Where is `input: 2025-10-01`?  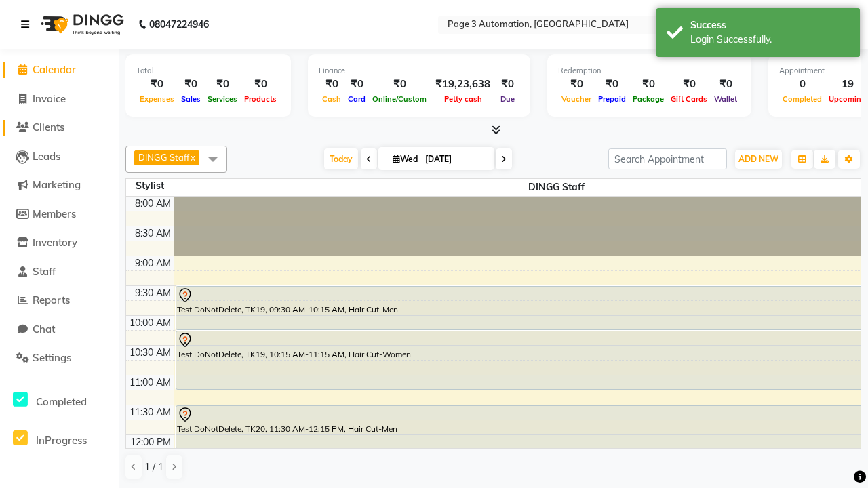
input: 2025-10-01 is located at coordinates (455, 159).